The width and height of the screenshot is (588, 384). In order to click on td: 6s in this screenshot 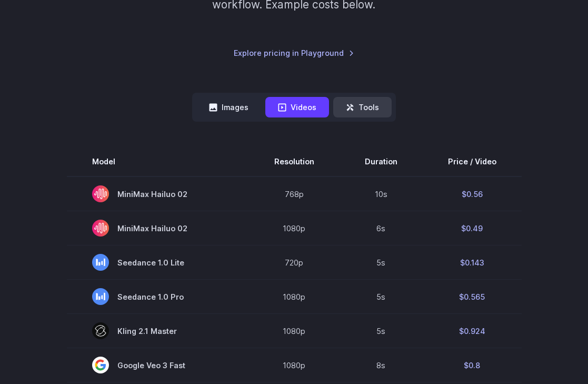, I will do `click(381, 228)`.